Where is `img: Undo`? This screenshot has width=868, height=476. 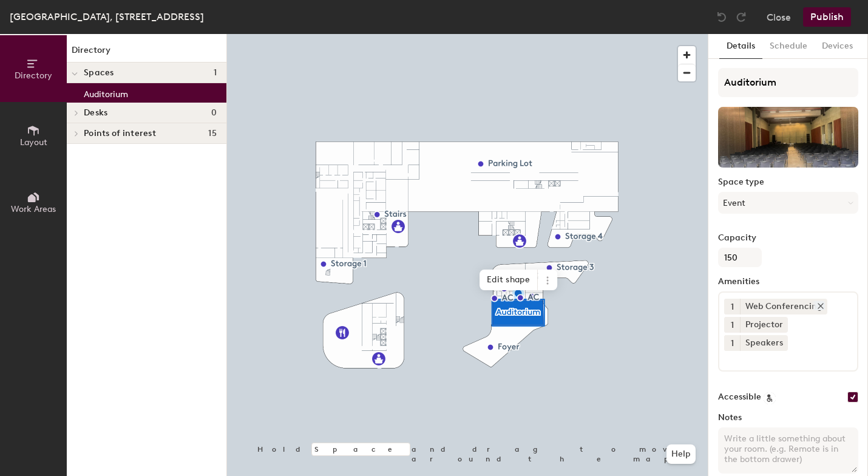
img: Undo is located at coordinates (722, 17).